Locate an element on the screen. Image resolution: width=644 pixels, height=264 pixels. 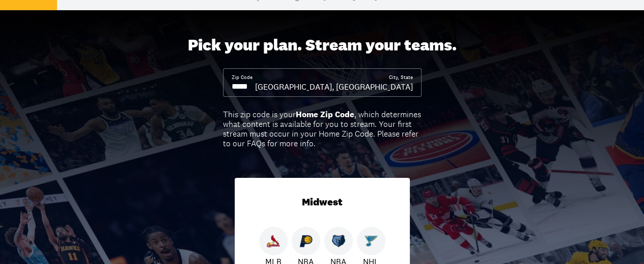
img: Blues is located at coordinates (371, 241).